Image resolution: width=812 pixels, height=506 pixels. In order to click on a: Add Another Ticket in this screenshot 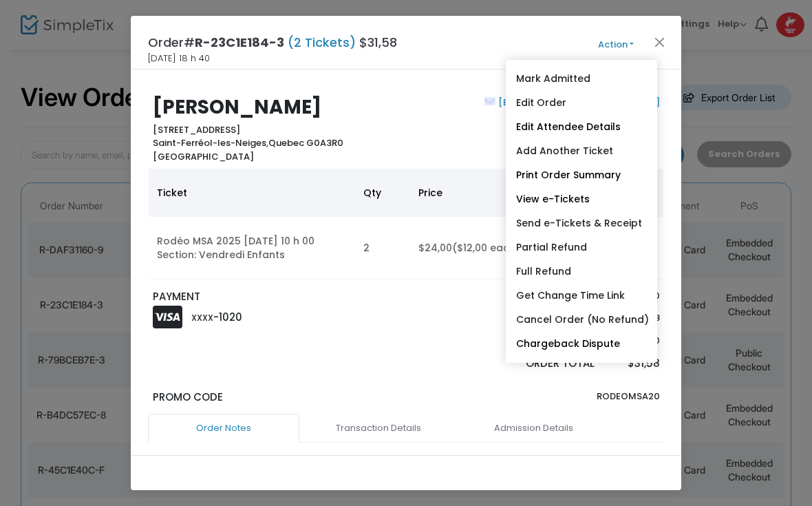, I will do `click(582, 151)`.